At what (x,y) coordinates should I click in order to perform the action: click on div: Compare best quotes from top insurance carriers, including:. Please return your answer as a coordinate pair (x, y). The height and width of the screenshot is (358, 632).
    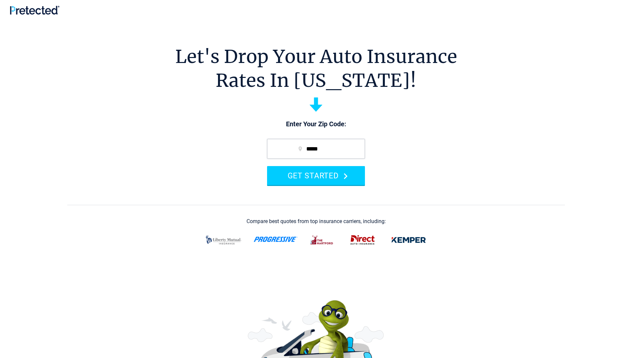
    Looking at the image, I should click on (316, 221).